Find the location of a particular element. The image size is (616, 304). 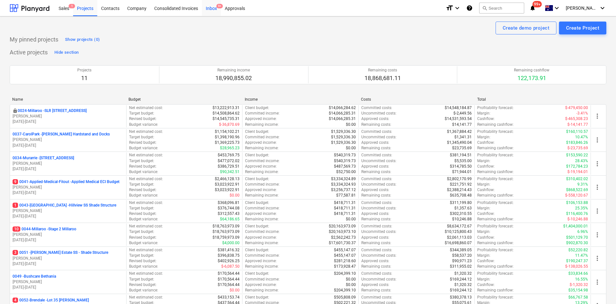

p: Projects is located at coordinates (84, 70).